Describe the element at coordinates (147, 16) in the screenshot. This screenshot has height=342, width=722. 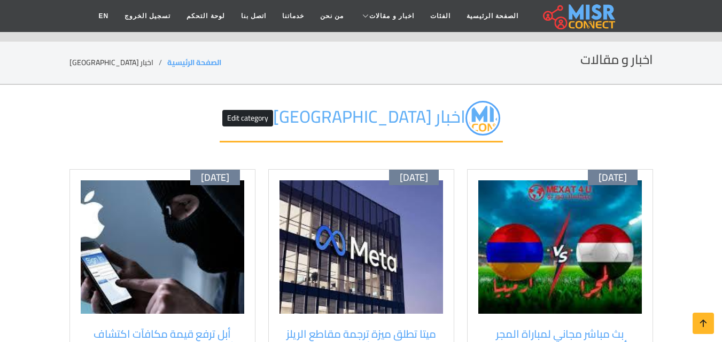
I see `a: تسجيل الخروج` at that location.